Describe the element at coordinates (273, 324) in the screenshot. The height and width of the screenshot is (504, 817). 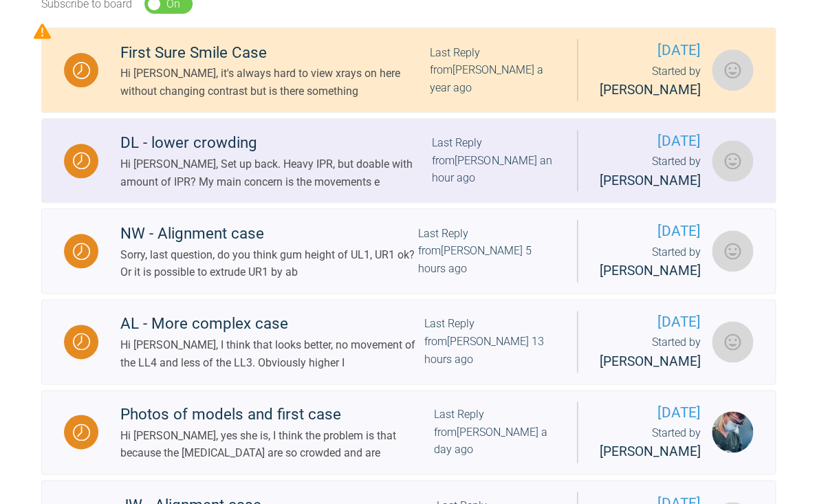
I see `div: AL - More complex case` at that location.